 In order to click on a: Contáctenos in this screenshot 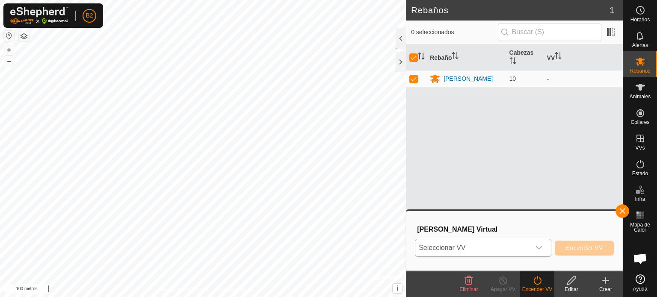, I will do `click(233, 290)`.